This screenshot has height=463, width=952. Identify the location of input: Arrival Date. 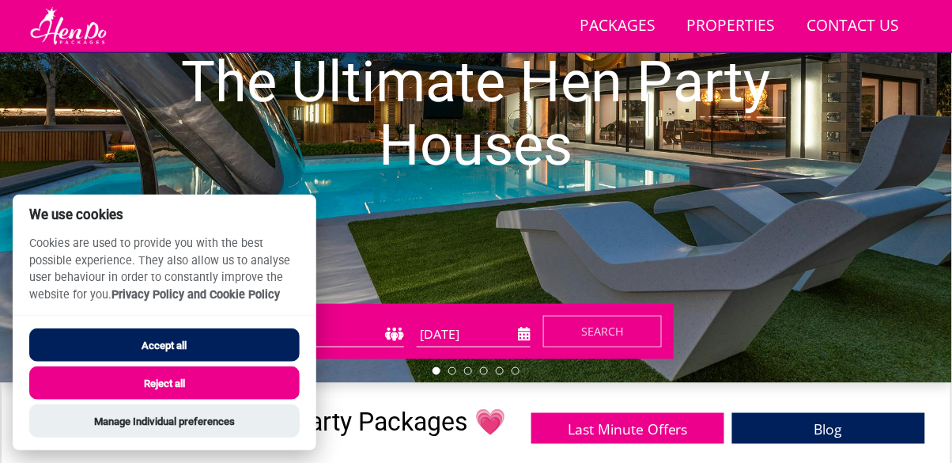
(474, 334).